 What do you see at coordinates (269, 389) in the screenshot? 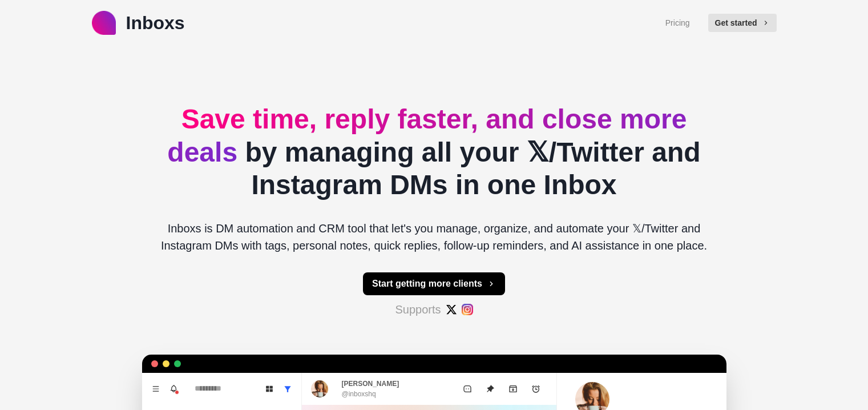
I see `button: Board View` at bounding box center [269, 389].